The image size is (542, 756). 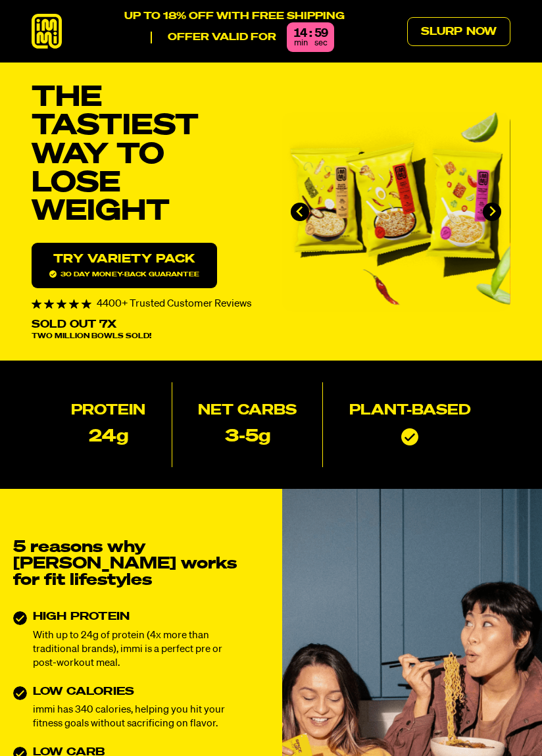 What do you see at coordinates (139, 616) in the screenshot?
I see `h3: HIGH PROTEIN` at bounding box center [139, 616].